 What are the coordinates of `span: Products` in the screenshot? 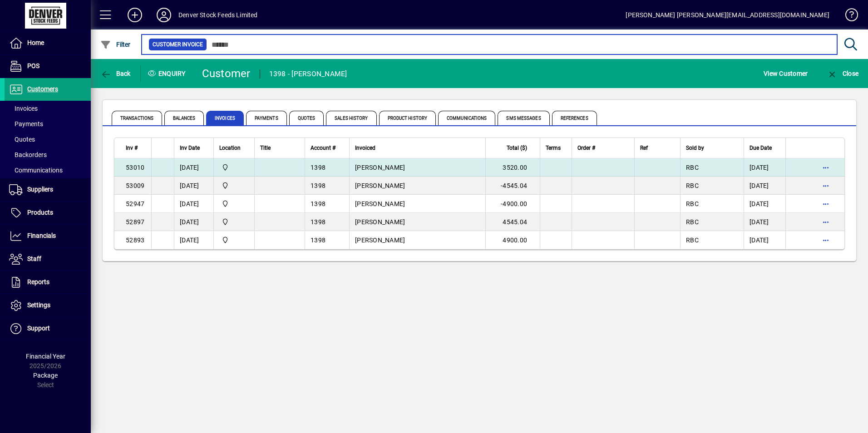 It's located at (40, 213).